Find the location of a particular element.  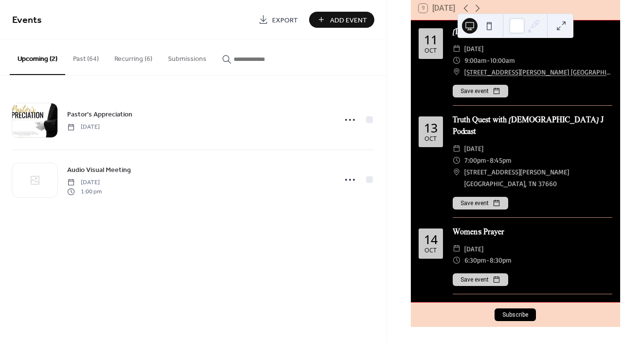

span: 8:45pm is located at coordinates (500, 160).